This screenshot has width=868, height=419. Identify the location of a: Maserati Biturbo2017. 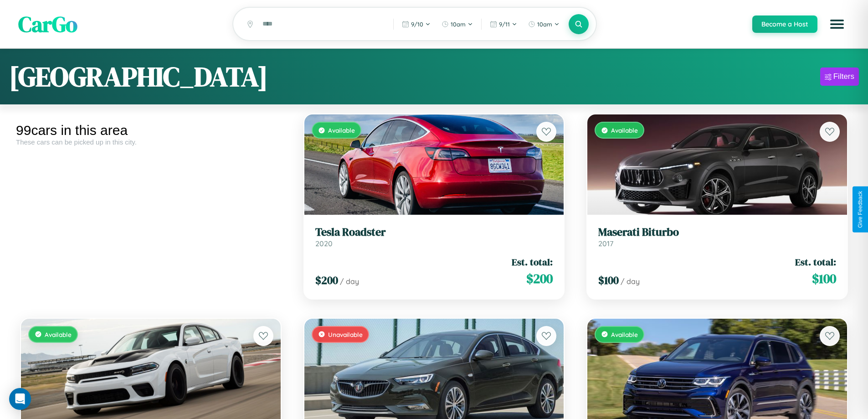
(717, 237).